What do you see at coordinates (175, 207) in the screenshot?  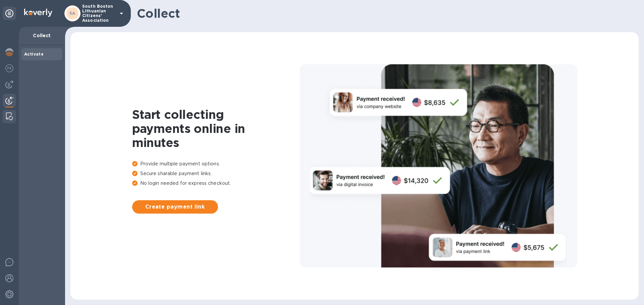 I see `button: Create payment link` at bounding box center [175, 207].